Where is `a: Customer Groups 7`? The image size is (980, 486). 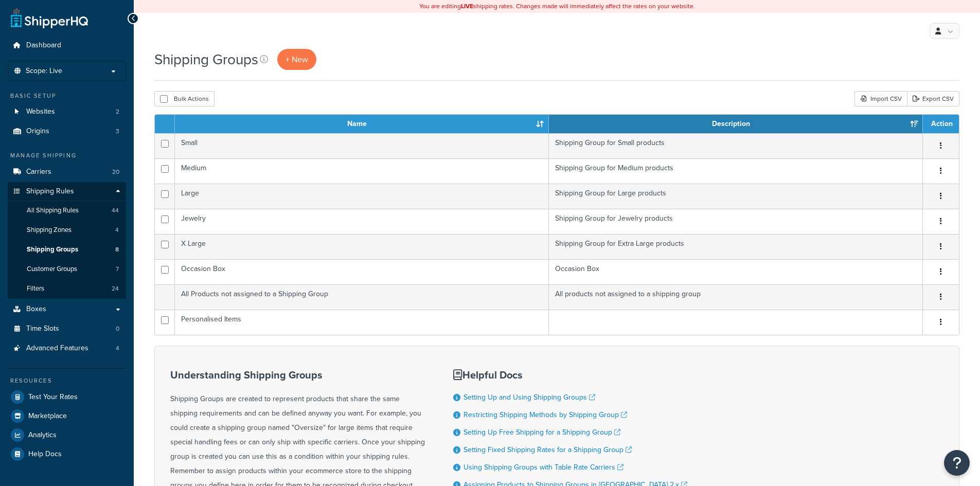 a: Customer Groups 7 is located at coordinates (67, 269).